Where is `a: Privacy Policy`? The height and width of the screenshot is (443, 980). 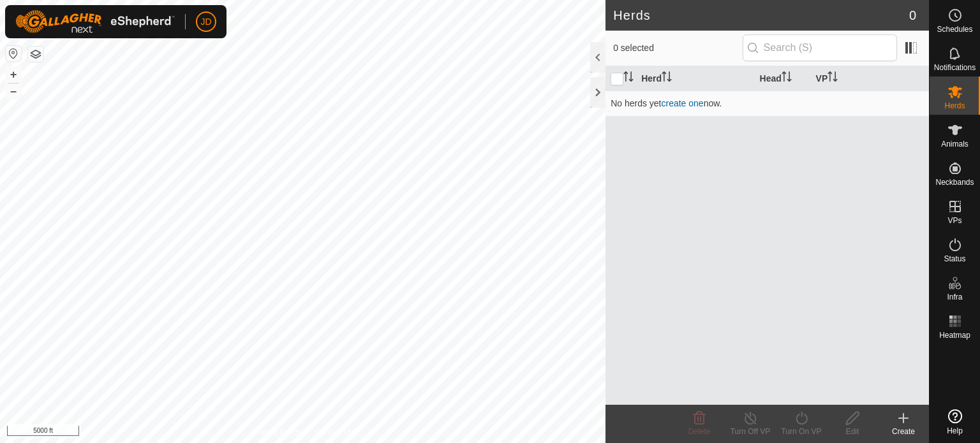 a: Privacy Policy is located at coordinates (276, 433).